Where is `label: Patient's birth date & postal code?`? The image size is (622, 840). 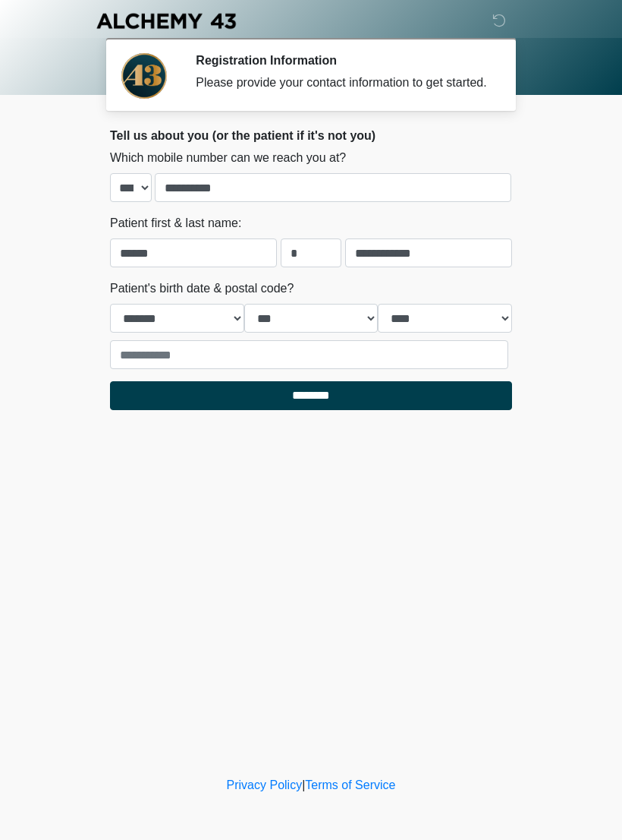 label: Patient's birth date & postal code? is located at coordinates (202, 288).